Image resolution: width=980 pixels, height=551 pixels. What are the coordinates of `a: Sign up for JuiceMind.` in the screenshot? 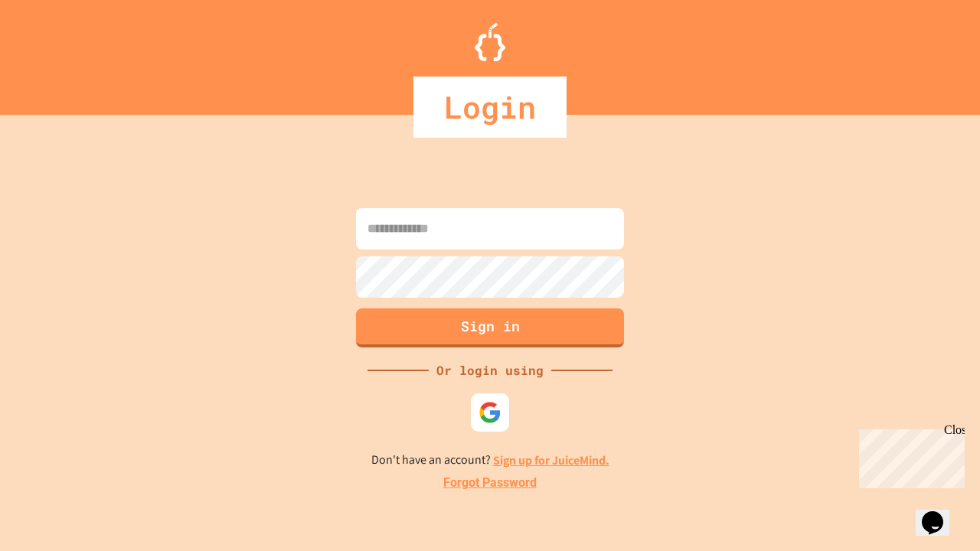 It's located at (551, 460).